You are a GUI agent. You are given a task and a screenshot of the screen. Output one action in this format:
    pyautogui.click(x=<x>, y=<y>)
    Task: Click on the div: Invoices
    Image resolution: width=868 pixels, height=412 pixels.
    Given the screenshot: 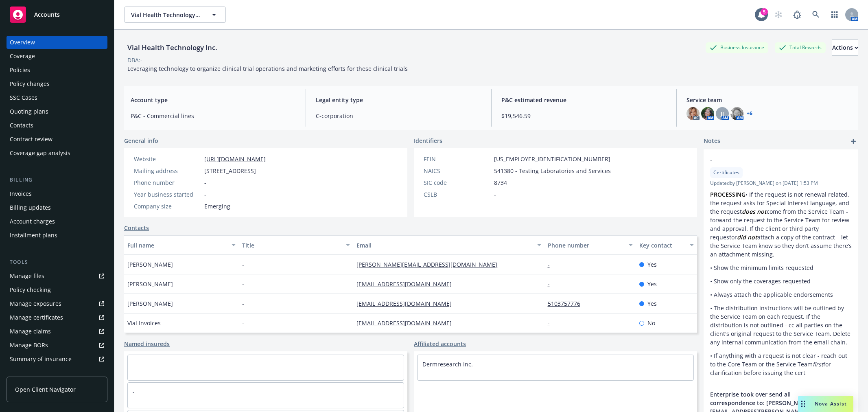 What is the action you would take?
    pyautogui.click(x=21, y=194)
    